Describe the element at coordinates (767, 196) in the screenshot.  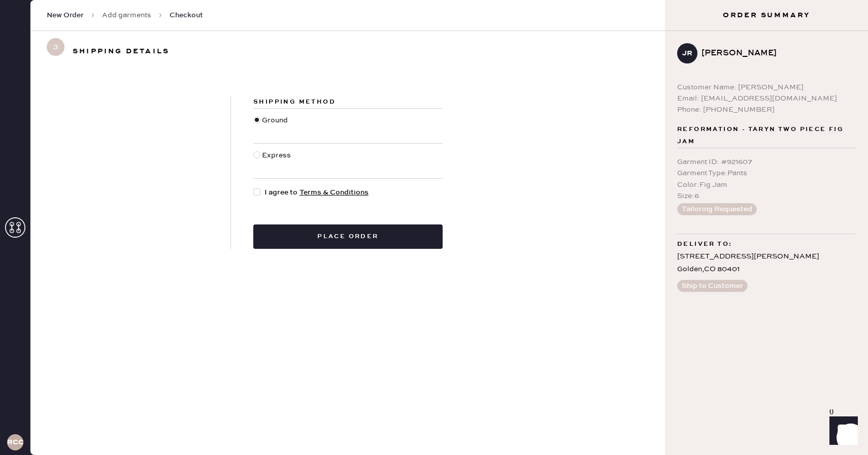
I see `div: Size : 6` at that location.